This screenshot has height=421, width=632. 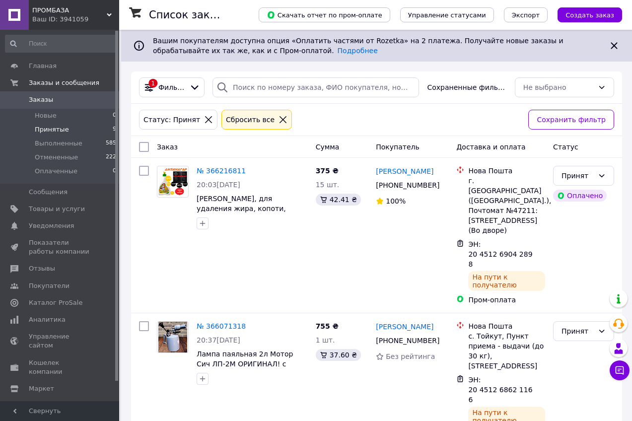 I want to click on span: Покупатель, so click(x=398, y=147).